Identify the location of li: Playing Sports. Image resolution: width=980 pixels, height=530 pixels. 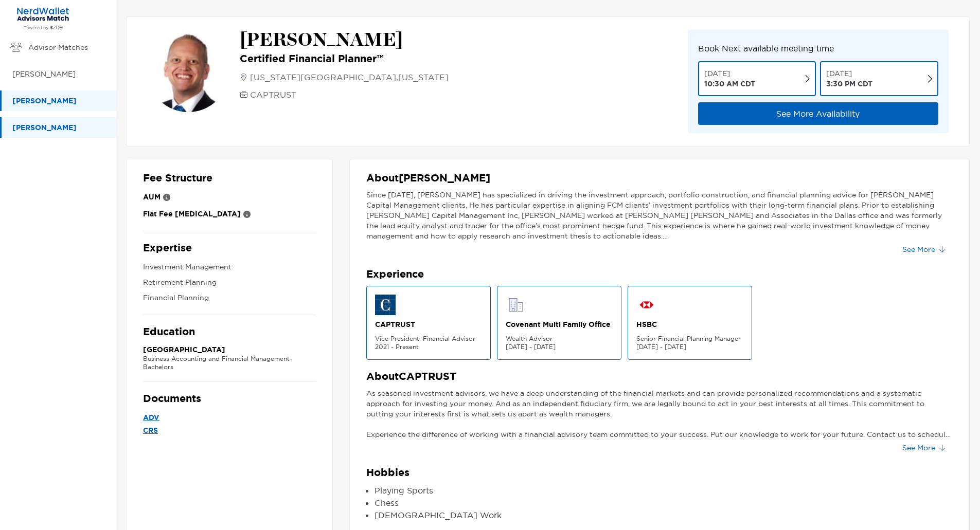
(664, 491).